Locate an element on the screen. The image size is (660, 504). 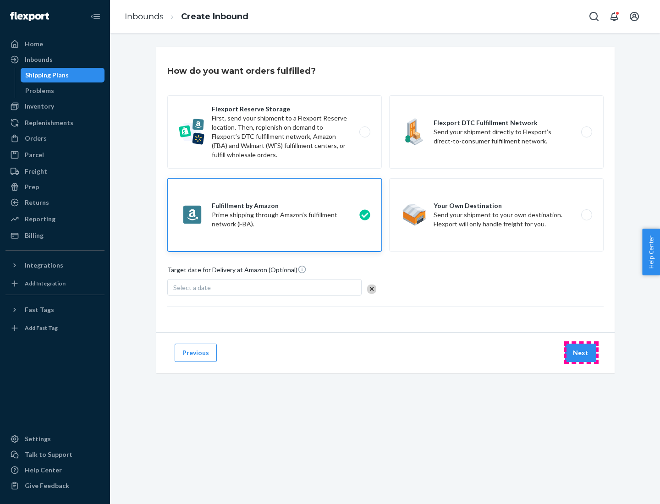
a: Replenishments is located at coordinates (55, 123).